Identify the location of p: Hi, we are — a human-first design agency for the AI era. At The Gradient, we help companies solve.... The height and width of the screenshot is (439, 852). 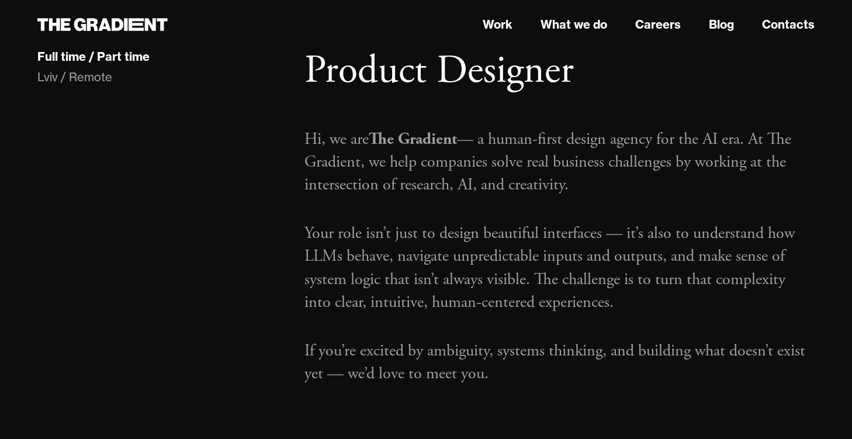
(559, 162).